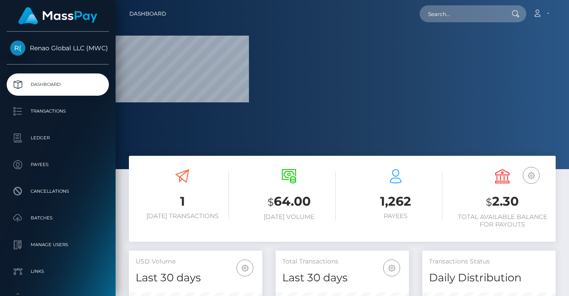 Image resolution: width=569 pixels, height=296 pixels. I want to click on h3: 2.30, so click(503, 201).